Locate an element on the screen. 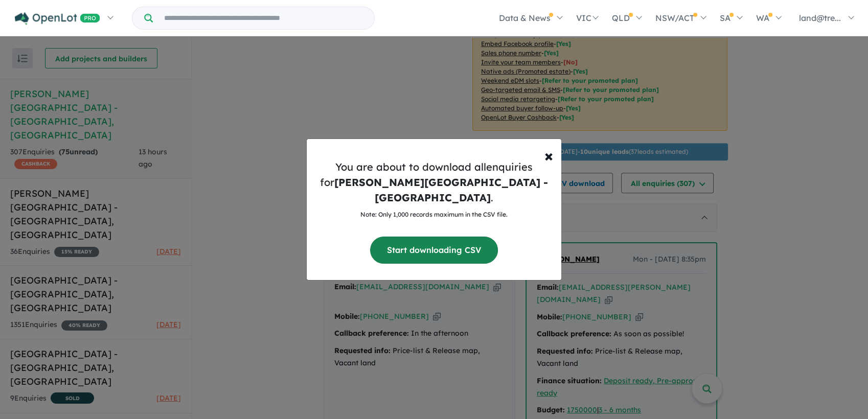 Image resolution: width=868 pixels, height=419 pixels. input: Try estate name, suburb, builder or developer is located at coordinates (263, 18).